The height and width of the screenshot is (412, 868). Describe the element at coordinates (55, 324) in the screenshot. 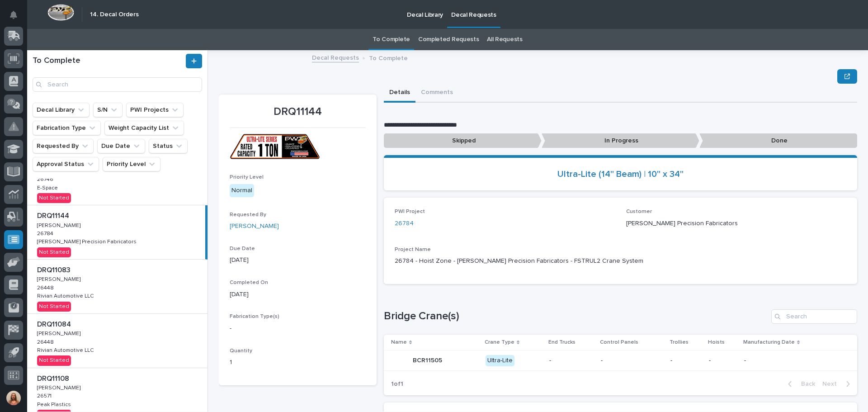

I see `p: DRQ11084` at that location.